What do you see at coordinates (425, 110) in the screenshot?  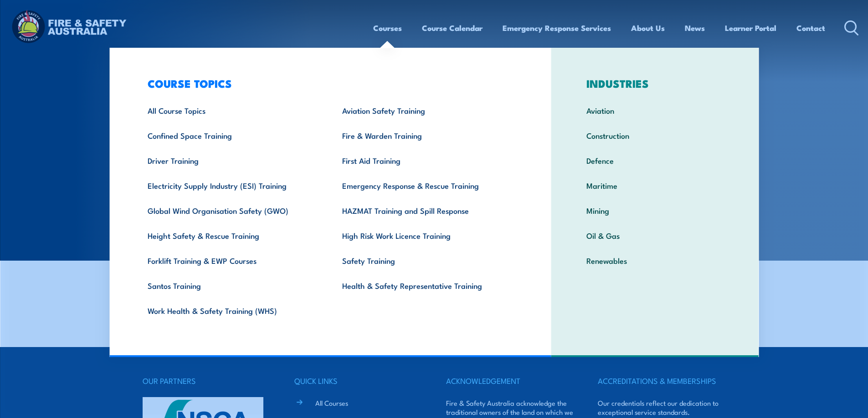 I see `a: Aviation Safety Training` at bounding box center [425, 110].